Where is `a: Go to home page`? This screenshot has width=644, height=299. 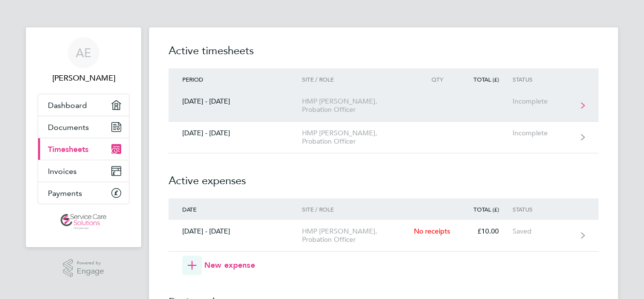
a: Go to home page is located at coordinates (84, 222).